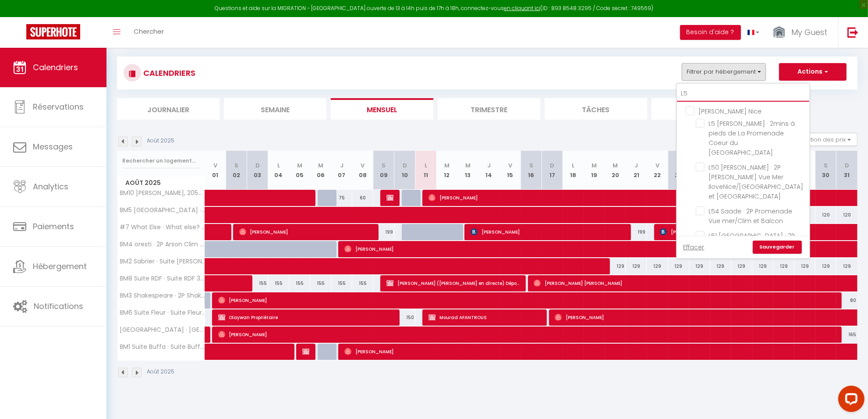 The width and height of the screenshot is (868, 419). What do you see at coordinates (162, 279) in the screenshot?
I see `span: BM8 Suite RDF · Suite RDF 3mins plage Parking clim 2 Chbres balcon` at bounding box center [162, 279].